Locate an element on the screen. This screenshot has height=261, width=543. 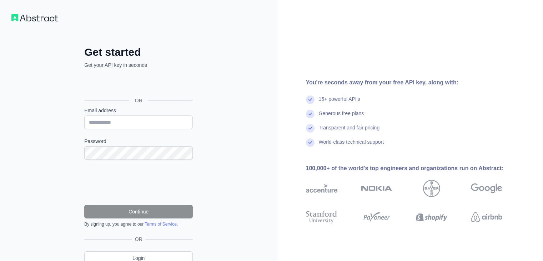
div: 15+ powerful API's is located at coordinates (340, 103).